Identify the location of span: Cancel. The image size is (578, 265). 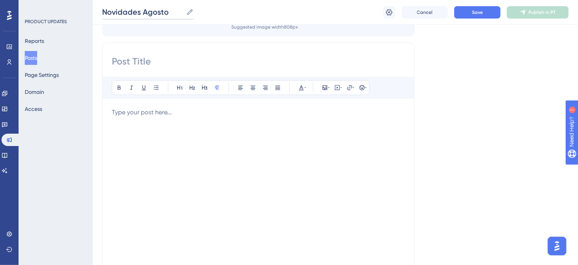
(425, 12).